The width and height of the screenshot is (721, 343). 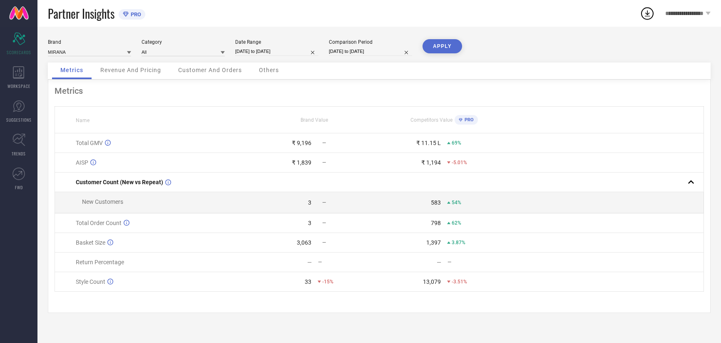 I want to click on span: 3.87%, so click(x=458, y=242).